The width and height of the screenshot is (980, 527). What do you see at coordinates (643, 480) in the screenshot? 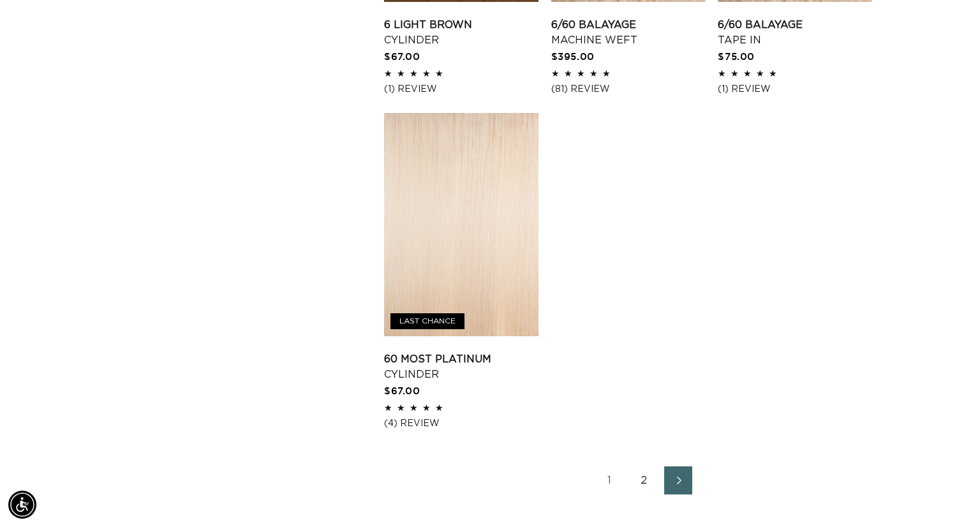
I see `nav: Pagination` at bounding box center [643, 480].